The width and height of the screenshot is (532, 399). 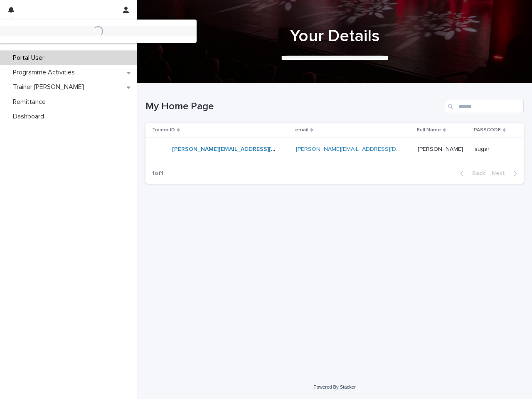 What do you see at coordinates (335, 36) in the screenshot?
I see `h1: Your Details` at bounding box center [335, 36].